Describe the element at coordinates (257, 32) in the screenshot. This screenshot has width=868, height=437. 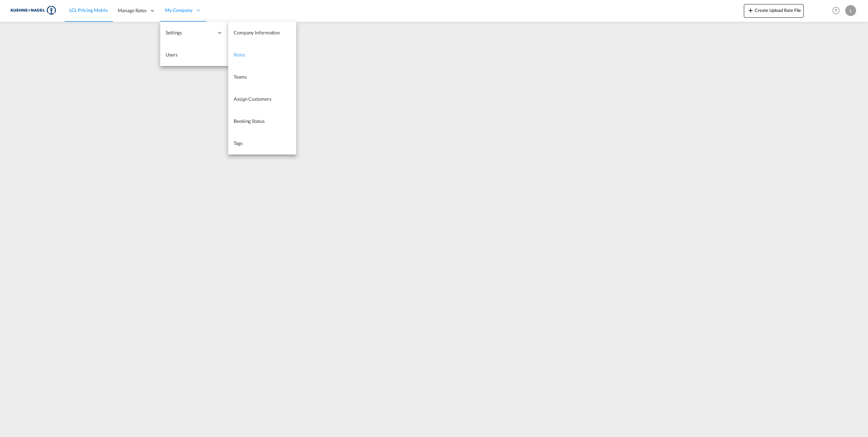
I see `span: Company Information` at that location.